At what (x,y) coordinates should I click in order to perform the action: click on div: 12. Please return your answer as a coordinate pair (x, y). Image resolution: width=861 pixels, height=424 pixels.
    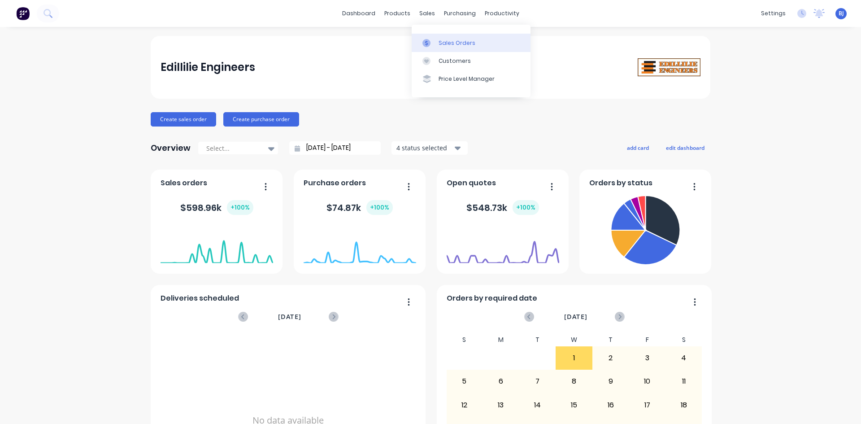
    Looking at the image, I should click on (465, 405).